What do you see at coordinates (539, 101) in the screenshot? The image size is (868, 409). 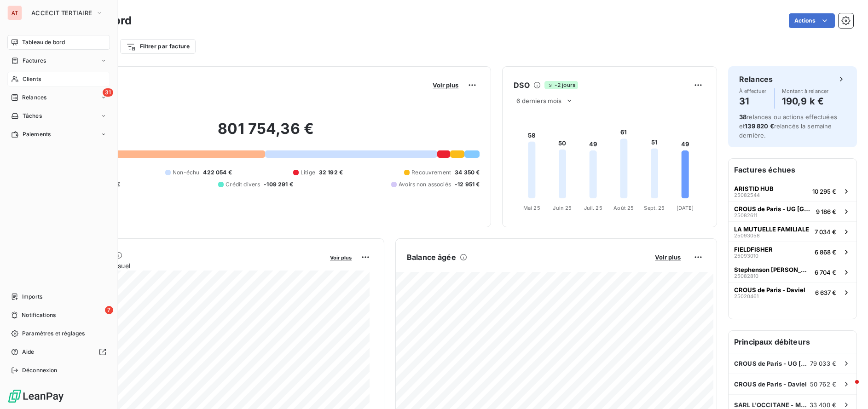 I see `span: 6 derniers mois` at bounding box center [539, 101].